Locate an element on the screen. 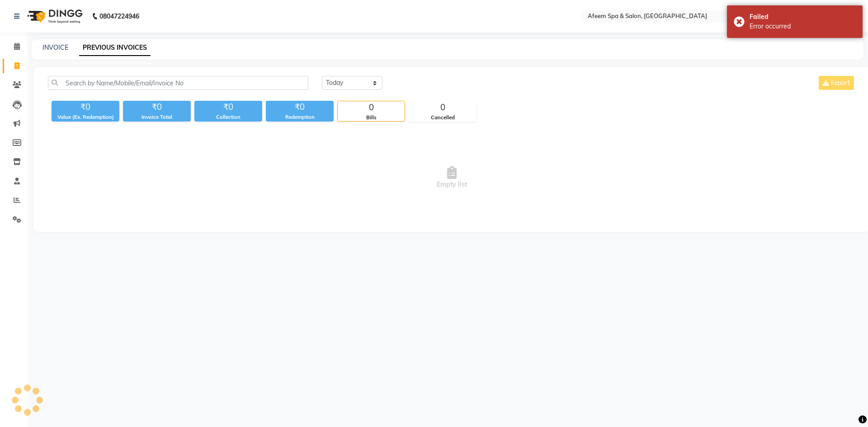 The width and height of the screenshot is (868, 427). div: Value (Ex. Redemption) is located at coordinates (85, 117).